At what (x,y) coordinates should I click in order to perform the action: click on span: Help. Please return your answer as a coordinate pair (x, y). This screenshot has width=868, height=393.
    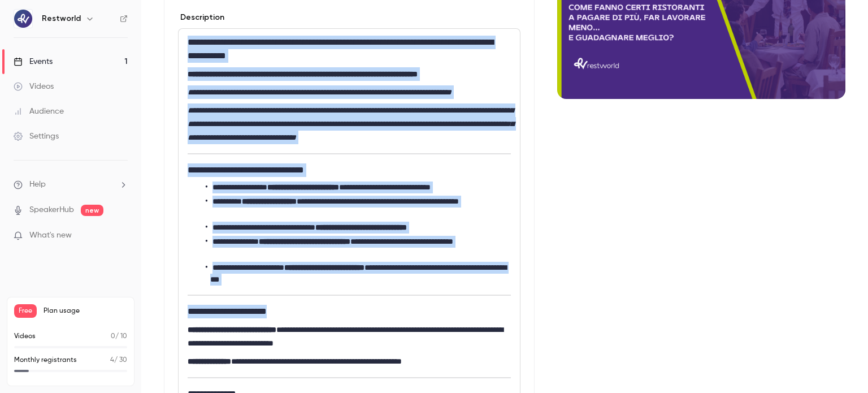
    Looking at the image, I should click on (37, 184).